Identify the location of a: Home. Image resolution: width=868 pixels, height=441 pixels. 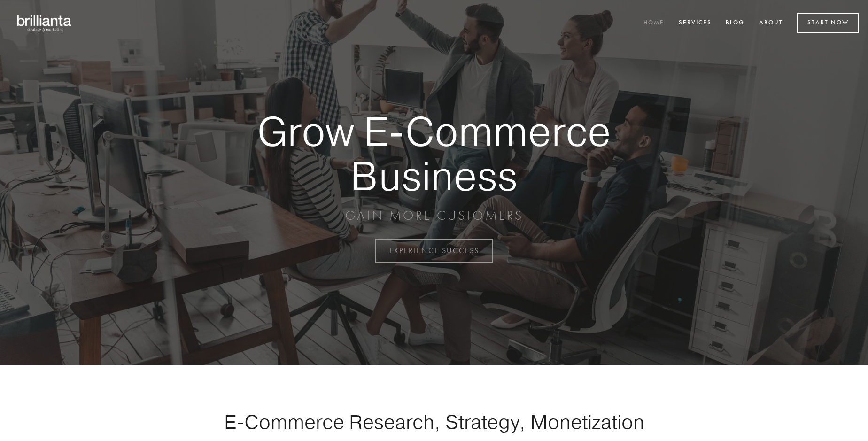
(654, 23).